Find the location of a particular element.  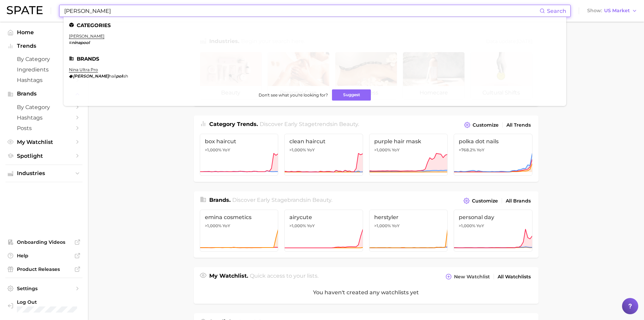

span: Trends is located at coordinates (44, 46).